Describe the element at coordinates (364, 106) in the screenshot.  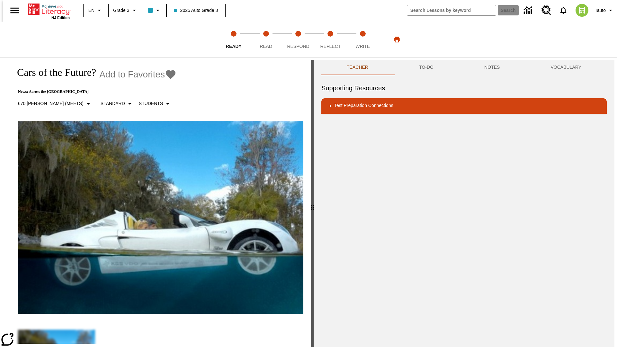
I see `p: Test Preparation Connections` at that location.